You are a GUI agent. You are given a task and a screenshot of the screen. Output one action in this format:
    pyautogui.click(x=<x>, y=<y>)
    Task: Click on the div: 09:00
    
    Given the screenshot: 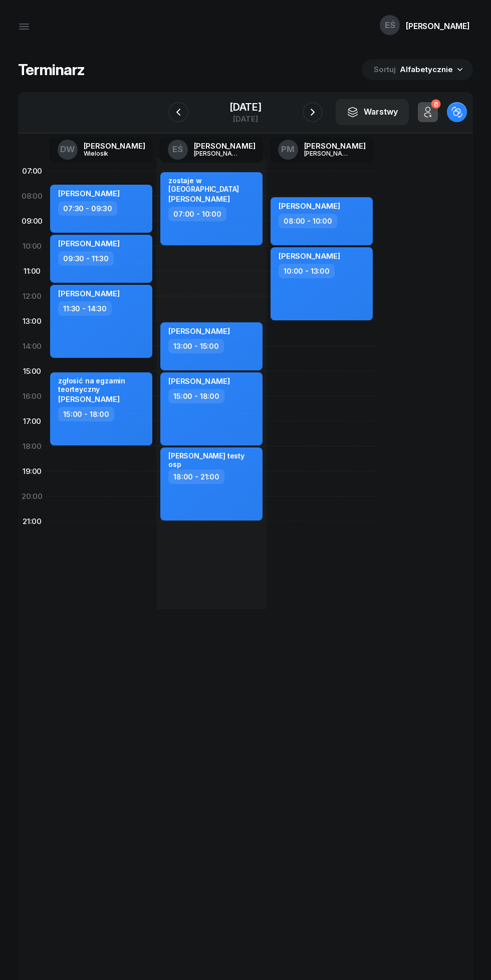 What is the action you would take?
    pyautogui.click(x=32, y=221)
    